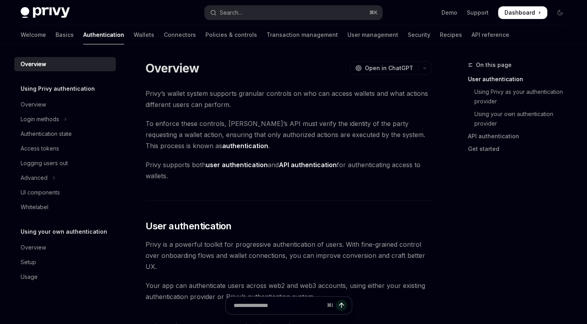  Describe the element at coordinates (560, 13) in the screenshot. I see `button: Toggle dark mode` at that location.